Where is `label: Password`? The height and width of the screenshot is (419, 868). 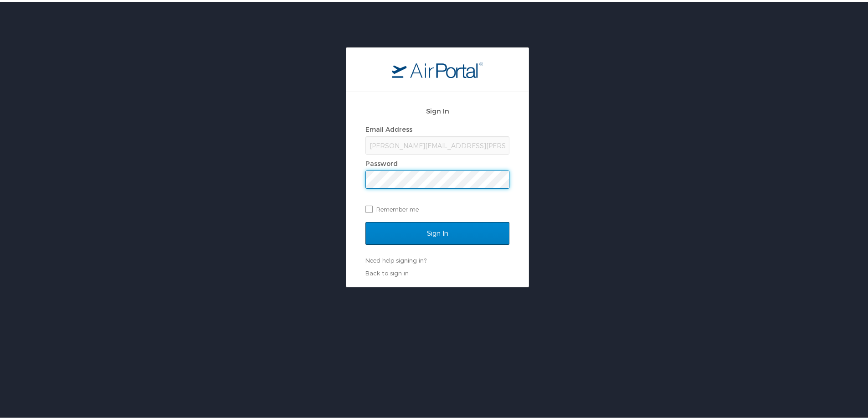
label: Password is located at coordinates (381, 161).